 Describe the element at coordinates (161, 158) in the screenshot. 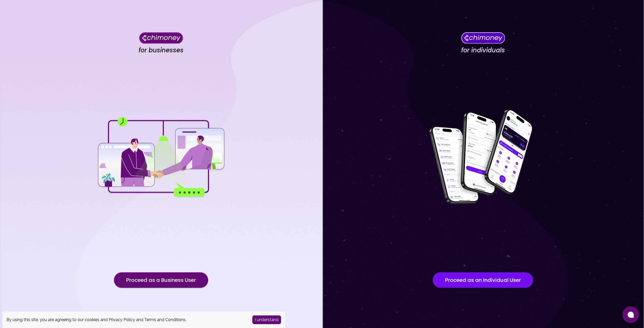

I see `img: for businesses` at that location.